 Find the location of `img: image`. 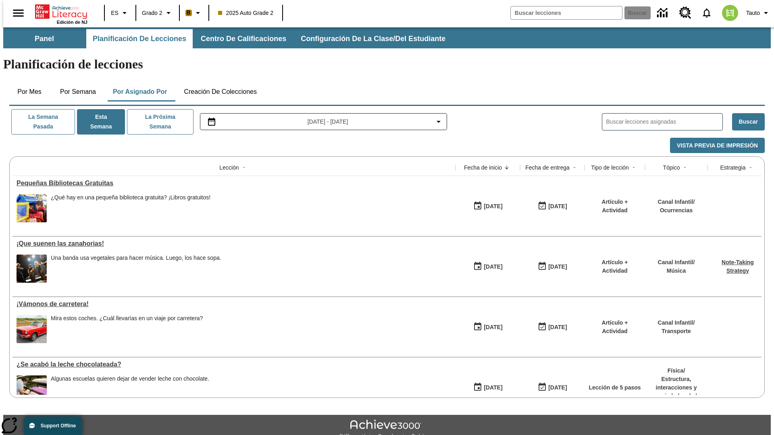

img: image is located at coordinates (31, 390).